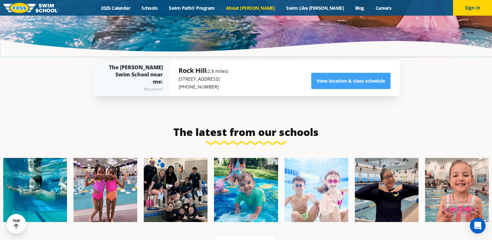 The width and height of the screenshot is (492, 240). What do you see at coordinates (115, 8) in the screenshot?
I see `a: 2025 Calendar` at bounding box center [115, 8].